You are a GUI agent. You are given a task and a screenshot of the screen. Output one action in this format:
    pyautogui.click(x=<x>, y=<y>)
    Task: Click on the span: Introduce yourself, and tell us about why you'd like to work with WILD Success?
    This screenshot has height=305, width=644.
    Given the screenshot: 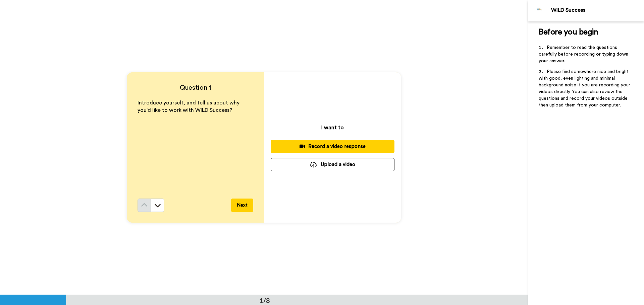 What is the action you would take?
    pyautogui.click(x=189, y=106)
    